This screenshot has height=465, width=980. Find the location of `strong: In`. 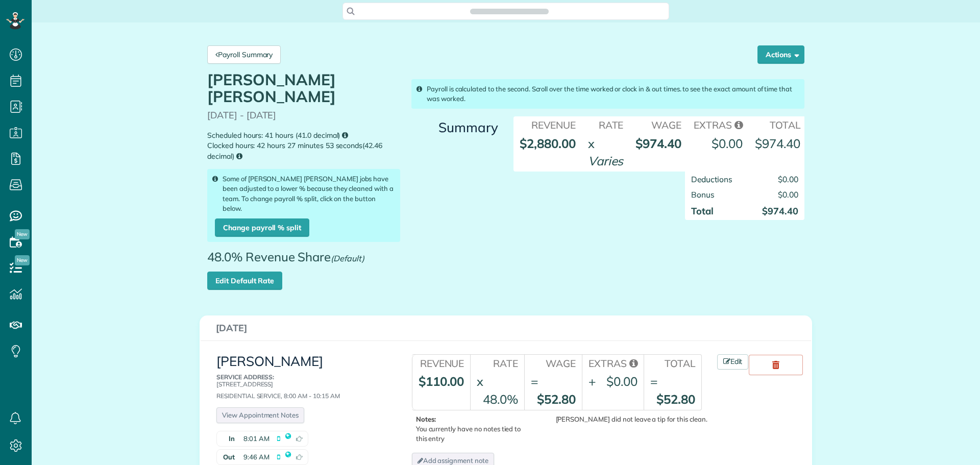

strong: In is located at coordinates (227, 438).